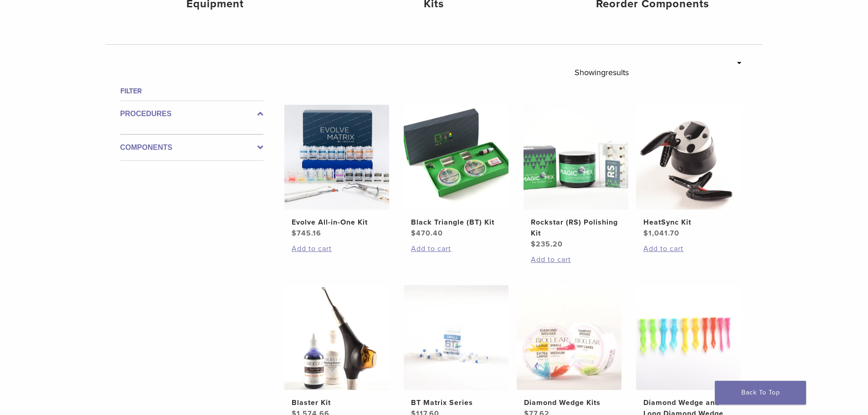 The width and height of the screenshot is (868, 415). Describe the element at coordinates (456, 172) in the screenshot. I see `a: Black Triangle (BT) KitBlack Triangle (BT) Kit $470.40` at that location.